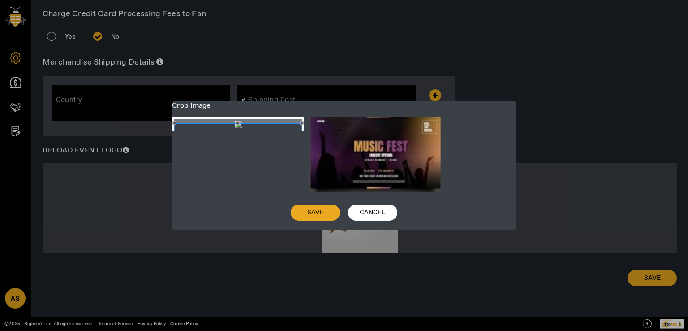  Describe the element at coordinates (375, 154) in the screenshot. I see `img: tj5AAAAAElFTkSuQmCC` at that location.